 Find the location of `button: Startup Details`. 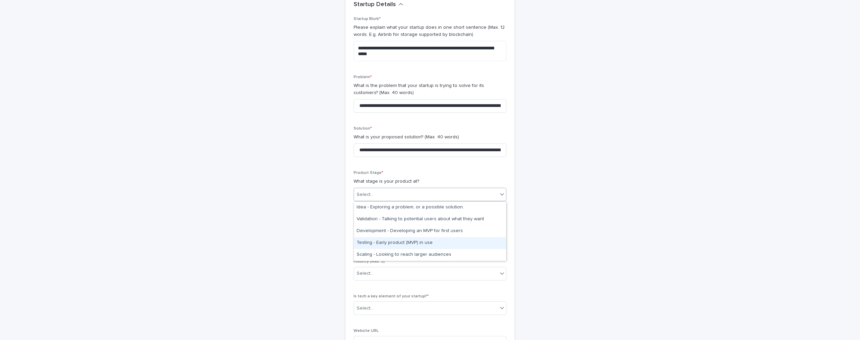

button: Startup Details is located at coordinates (378, 5).